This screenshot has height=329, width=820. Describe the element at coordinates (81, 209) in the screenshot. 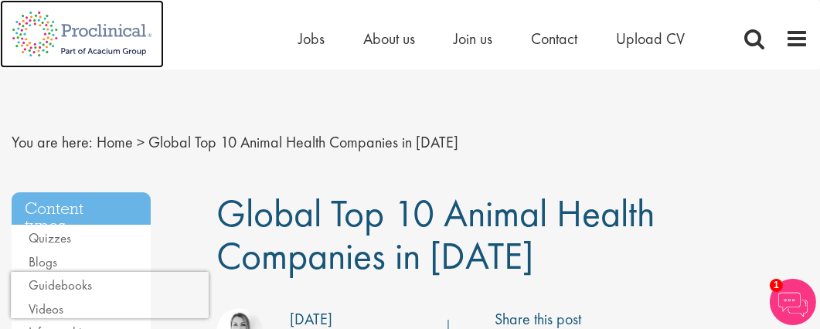

I see `h3: Content types` at that location.